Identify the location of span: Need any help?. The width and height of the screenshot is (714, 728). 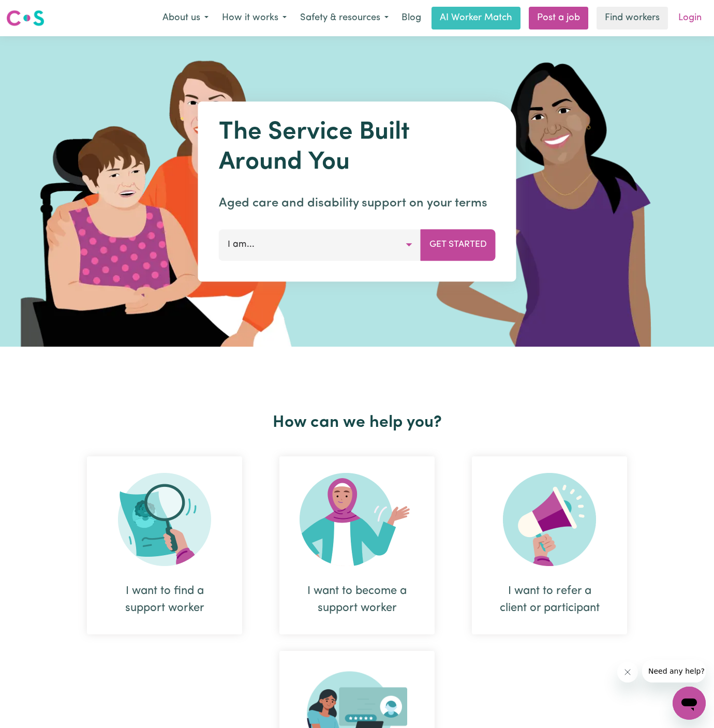
(35, 12).